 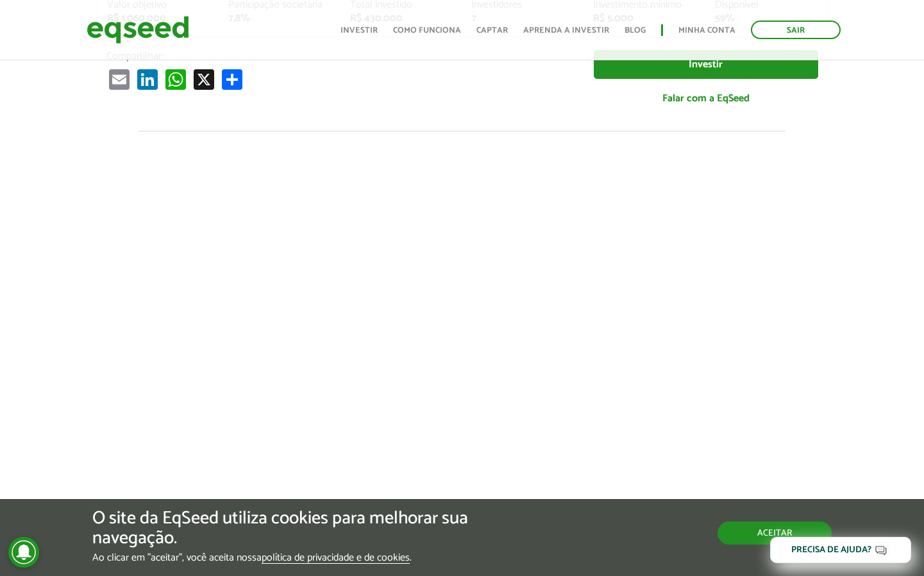 What do you see at coordinates (314, 528) in the screenshot?
I see `h5: O site da EqSeed utiliza cookies para melhorar sua navegação.` at bounding box center [314, 528].